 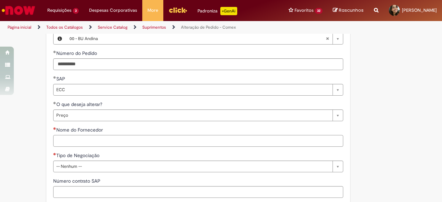 What do you see at coordinates (204, 39) in the screenshot?
I see `a: 00 - BU AndinaLimpar campo Planta` at bounding box center [204, 39].